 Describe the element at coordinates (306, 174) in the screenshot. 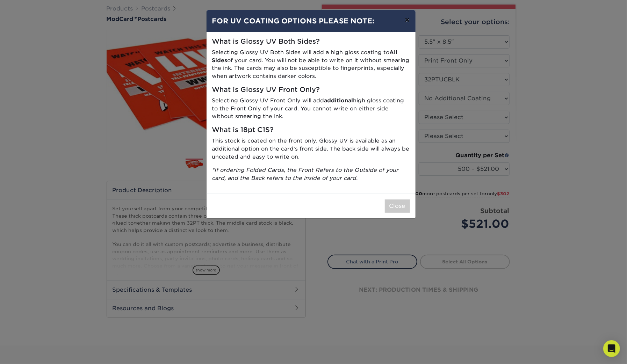

I see `i: *If ordering Folded Cards, the Front Refers to the Outside of your card, and the Back refers to t...` at that location.